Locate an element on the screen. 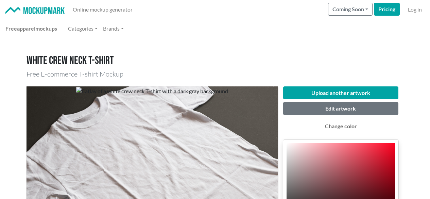 This screenshot has height=199, width=430. a: Freeapparelmockups is located at coordinates (31, 29).